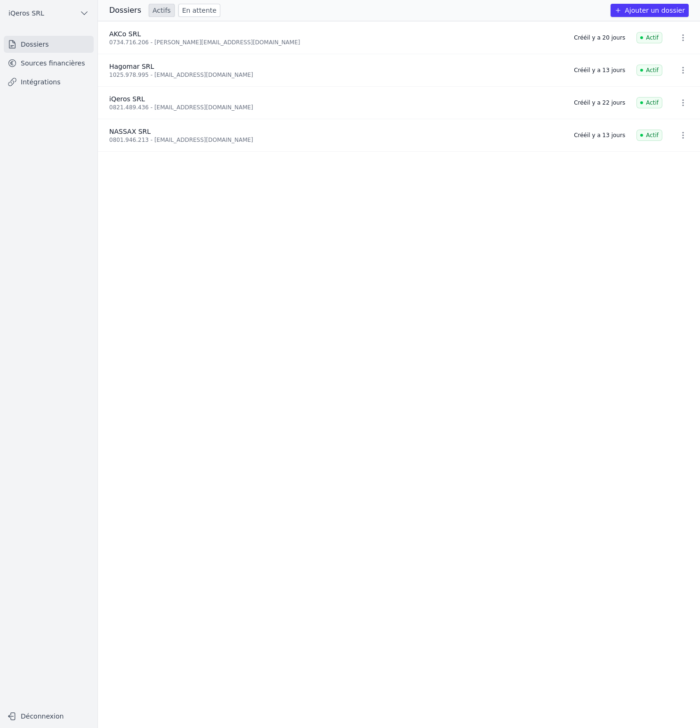  What do you see at coordinates (199, 11) in the screenshot?
I see `a: En attente` at bounding box center [199, 11].